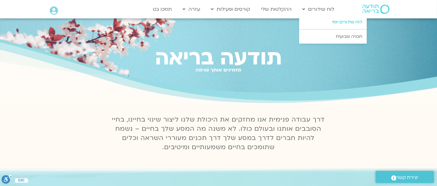 This screenshot has width=437, height=186. Describe the element at coordinates (276, 9) in the screenshot. I see `a: ההקלטות שלי` at that location.